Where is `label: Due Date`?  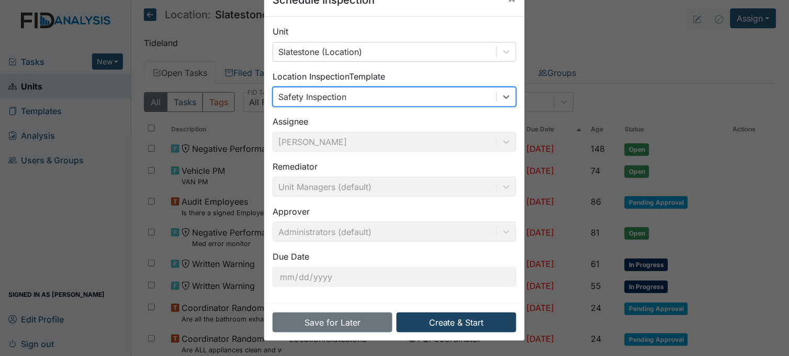
label: Due Date is located at coordinates (291, 256).